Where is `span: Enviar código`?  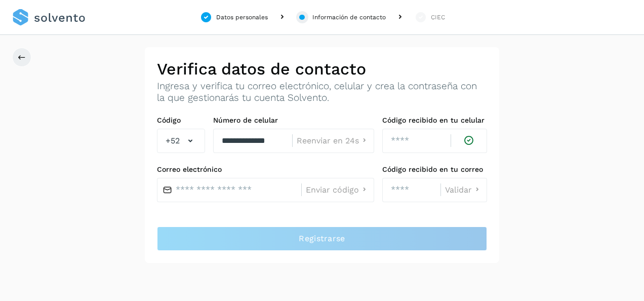 span: Enviar código is located at coordinates (332, 190).